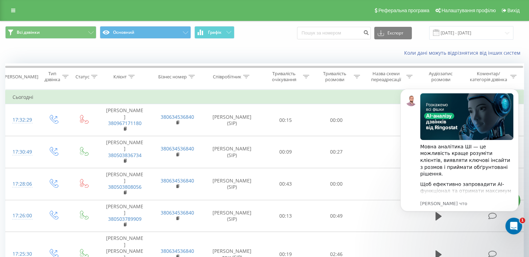  Describe the element at coordinates (214, 32) in the screenshot. I see `button: Графік` at that location.